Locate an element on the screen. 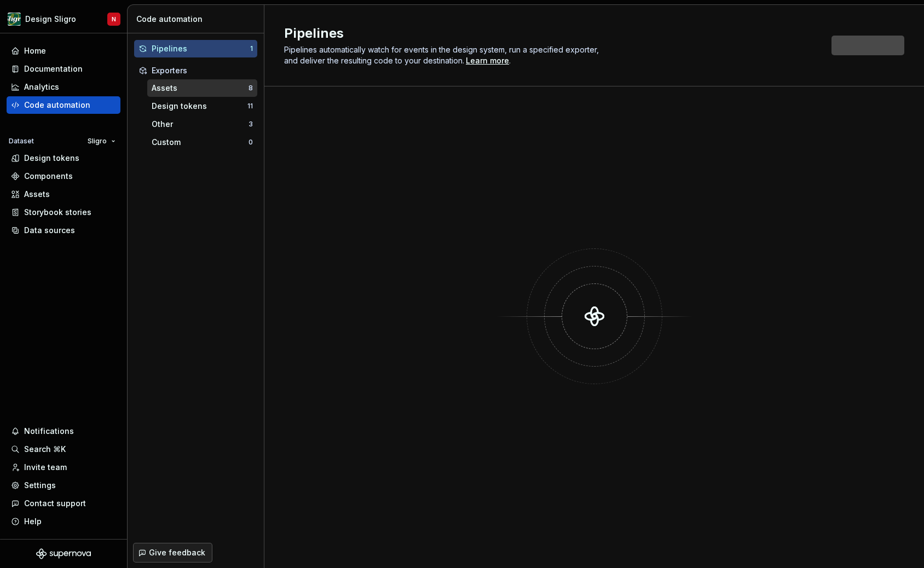 The image size is (924, 568). button: Custom0 is located at coordinates (202, 142).